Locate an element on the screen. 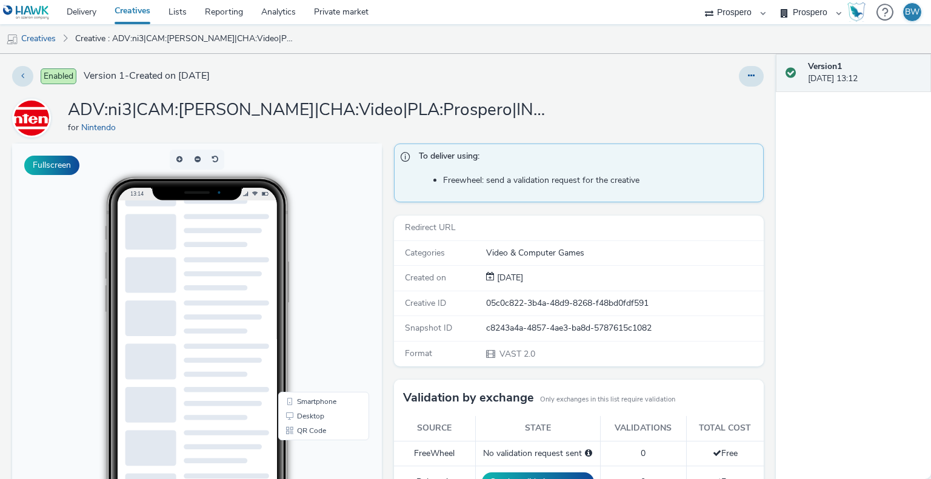 Image resolution: width=931 pixels, height=479 pixels. img: Hawk Academy is located at coordinates (856, 12).